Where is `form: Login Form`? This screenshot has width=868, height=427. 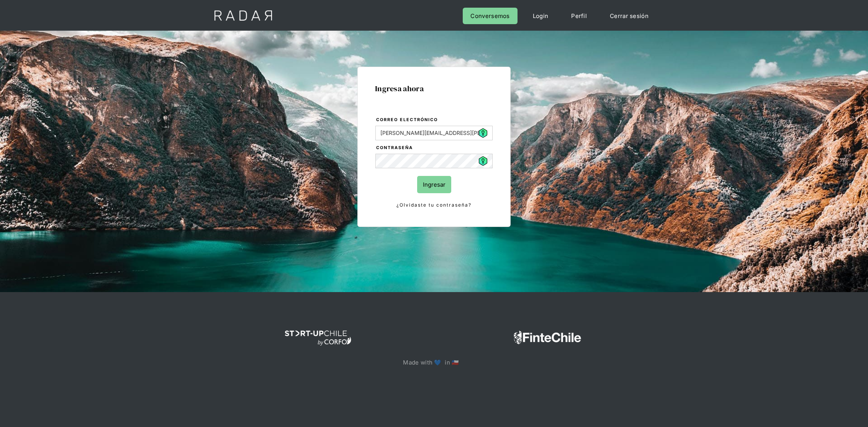 form: Login Form is located at coordinates (434, 163).